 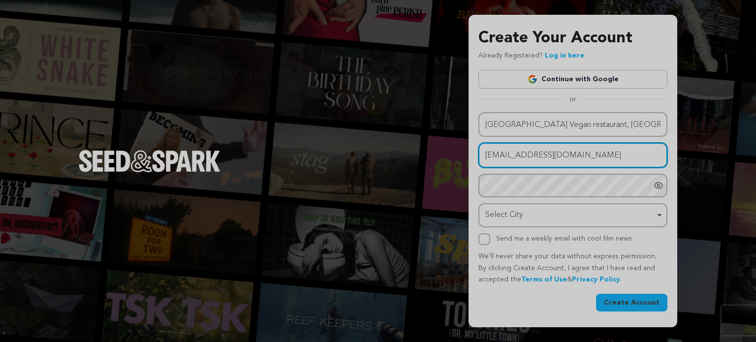 What do you see at coordinates (531, 56) in the screenshot?
I see `p: Already Registered?` at bounding box center [531, 56].